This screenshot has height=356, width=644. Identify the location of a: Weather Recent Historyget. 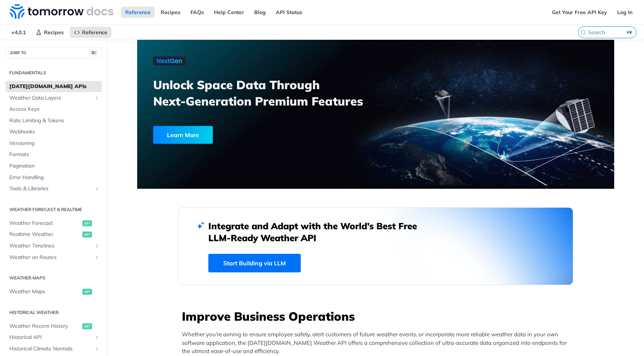
(54, 326).